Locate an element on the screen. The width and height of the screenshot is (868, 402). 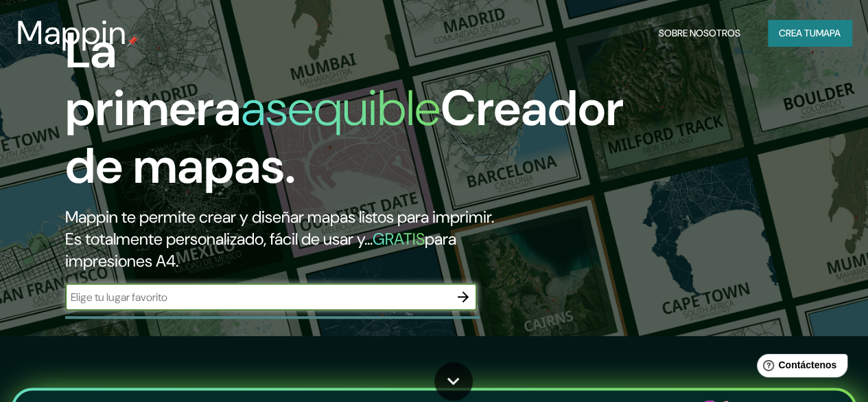
font: GRATIS is located at coordinates (399, 238).